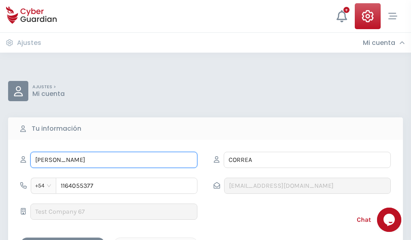  Describe the element at coordinates (49, 87) in the screenshot. I see `p: AJUSTES >` at that location.